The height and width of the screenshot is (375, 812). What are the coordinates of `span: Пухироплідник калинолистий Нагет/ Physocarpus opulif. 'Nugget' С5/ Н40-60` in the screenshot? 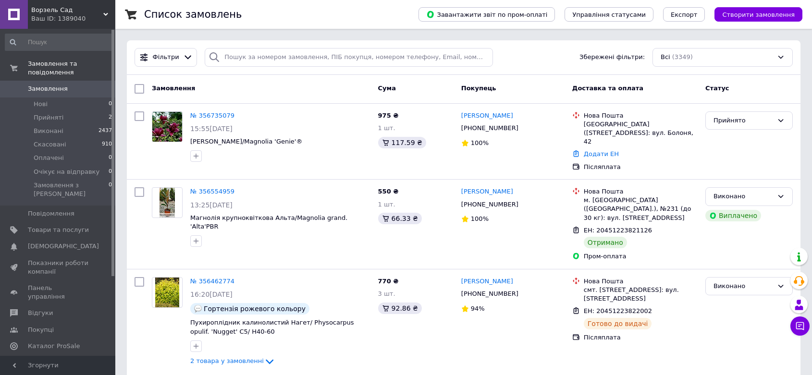 It's located at (272, 327).